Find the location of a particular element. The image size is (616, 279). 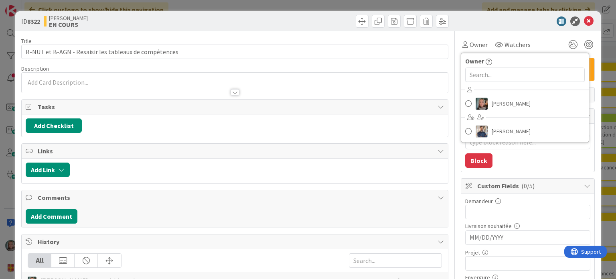

span: Links is located at coordinates (235, 151).